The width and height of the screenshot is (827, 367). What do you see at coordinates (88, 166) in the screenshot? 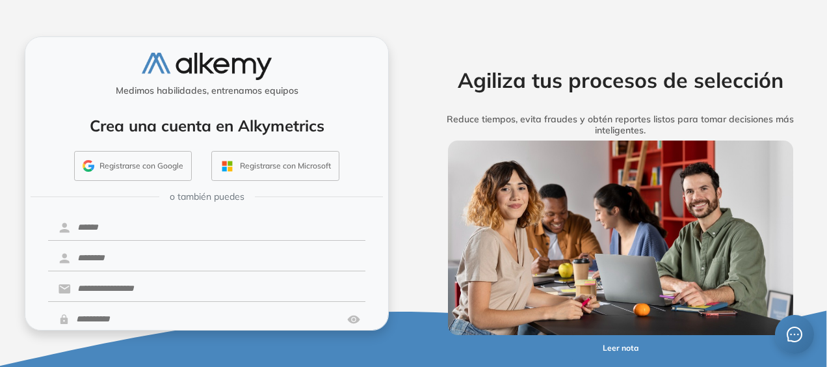
I see `img: GMAIL_ICON` at bounding box center [88, 166].